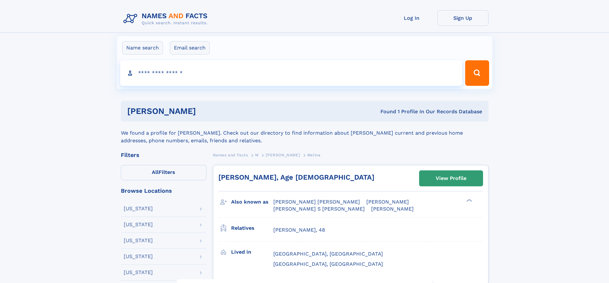 The width and height of the screenshot is (609, 283). I want to click on span: M, so click(257, 155).